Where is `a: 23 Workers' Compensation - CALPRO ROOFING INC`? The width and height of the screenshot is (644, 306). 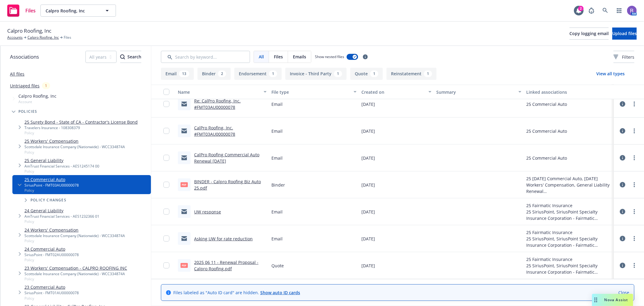 a: 23 Workers' Compensation - CALPRO ROOFING INC is located at coordinates (76, 268).